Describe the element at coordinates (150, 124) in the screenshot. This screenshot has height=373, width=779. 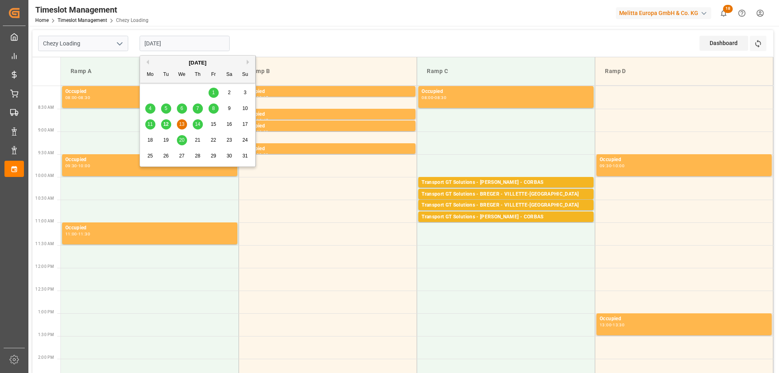
I see `div: Choose Monday, August 11th, 2025` at that location.